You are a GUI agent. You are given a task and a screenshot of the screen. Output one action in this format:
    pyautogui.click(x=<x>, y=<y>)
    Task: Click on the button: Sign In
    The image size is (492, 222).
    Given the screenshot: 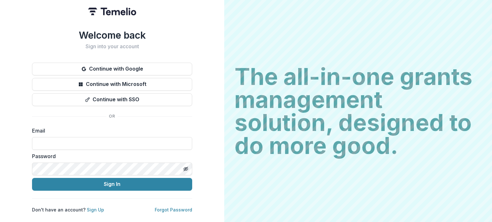 What is the action you would take?
    pyautogui.click(x=112, y=185)
    